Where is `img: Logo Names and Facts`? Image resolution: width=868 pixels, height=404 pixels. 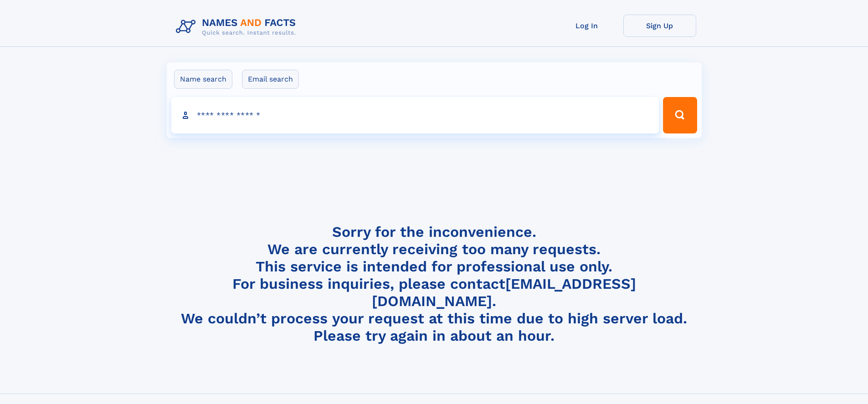
img: Logo Names and Facts is located at coordinates (238, 27).